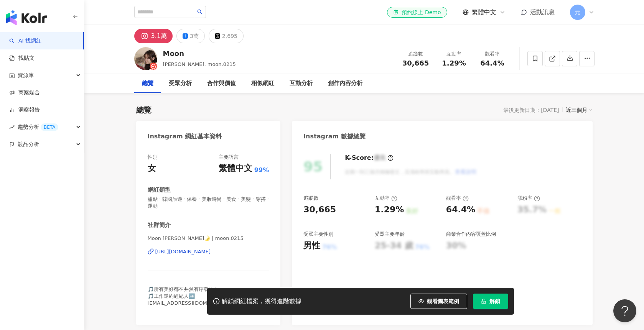  Describe the element at coordinates (389, 234) in the screenshot. I see `div: 受眾主要年齡` at that location.